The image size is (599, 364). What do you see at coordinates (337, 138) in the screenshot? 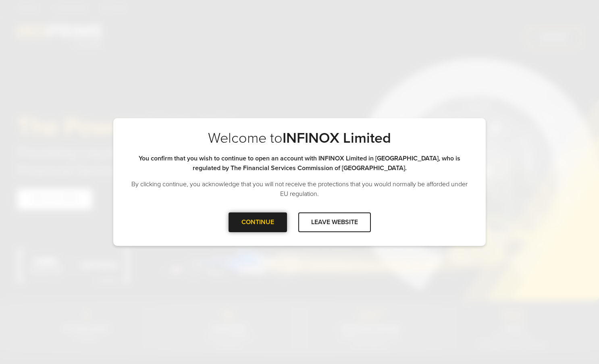
I see `strong: INFINOX Limited` at bounding box center [337, 138].